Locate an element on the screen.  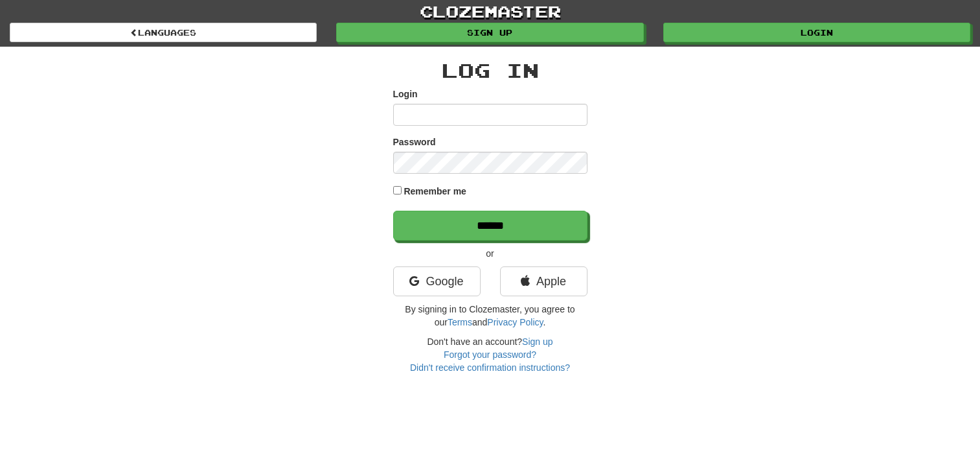
a: Privacy Policy is located at coordinates (515, 322).